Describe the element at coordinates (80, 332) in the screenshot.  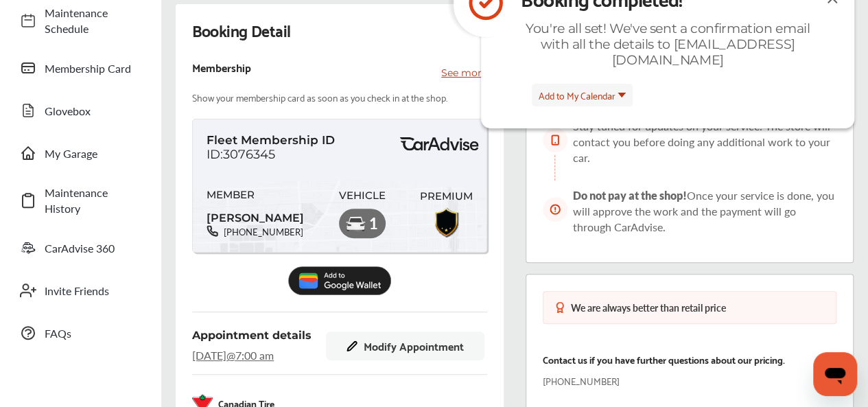
I see `a: FAQs` at that location.